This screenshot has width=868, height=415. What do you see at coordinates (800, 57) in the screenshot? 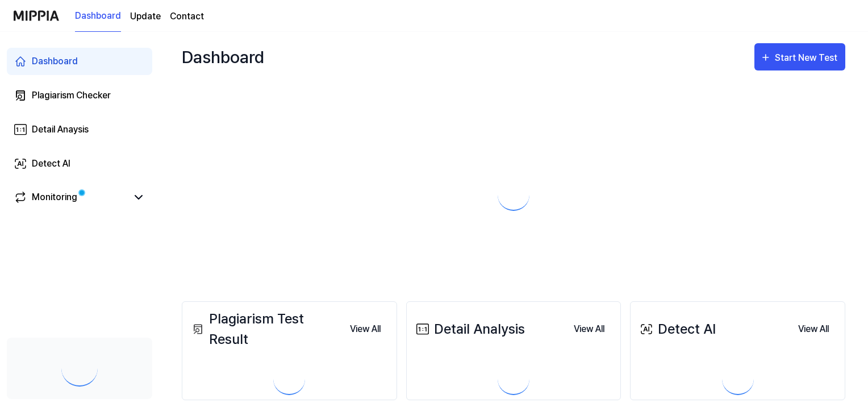
I see `button: Start New Test` at bounding box center [800, 57].